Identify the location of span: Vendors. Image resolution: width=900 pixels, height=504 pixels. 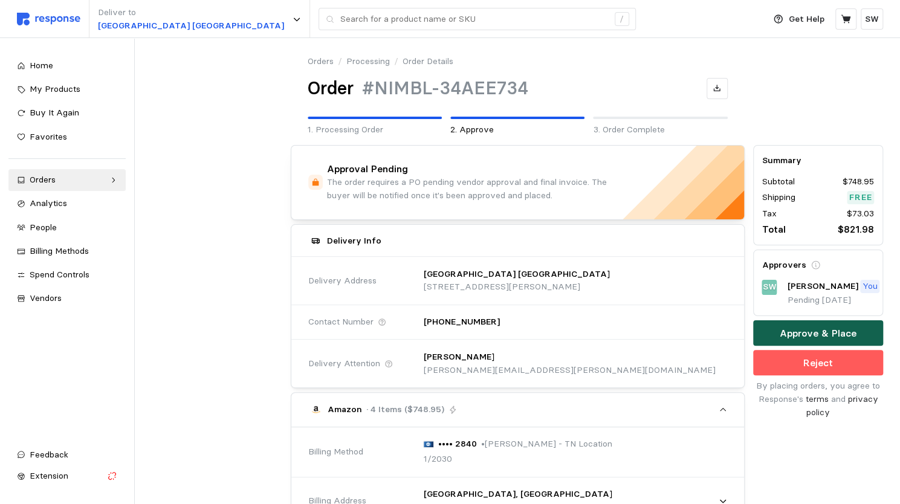
(45, 298).